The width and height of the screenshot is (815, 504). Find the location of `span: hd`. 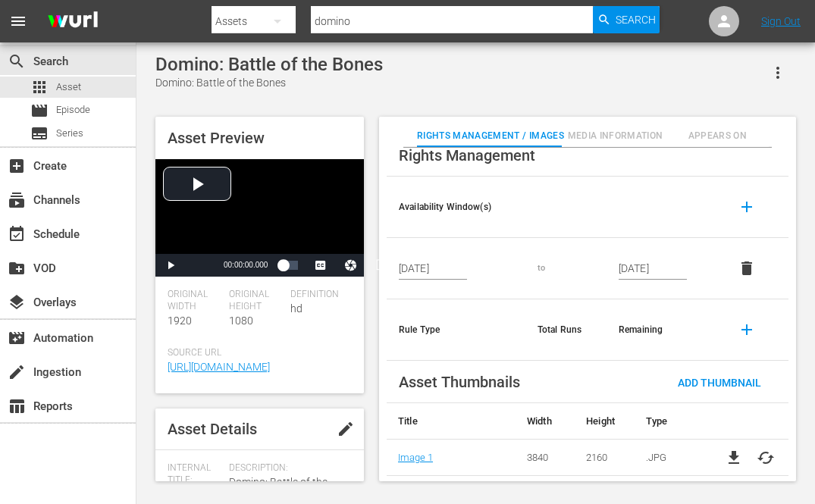

span: hd is located at coordinates (297, 308).